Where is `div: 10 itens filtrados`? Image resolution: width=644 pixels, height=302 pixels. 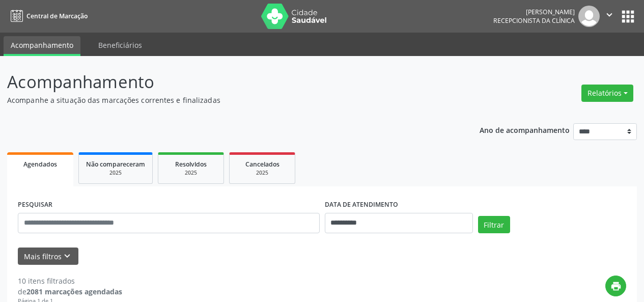
div: 10 itens filtrados is located at coordinates (70, 280).